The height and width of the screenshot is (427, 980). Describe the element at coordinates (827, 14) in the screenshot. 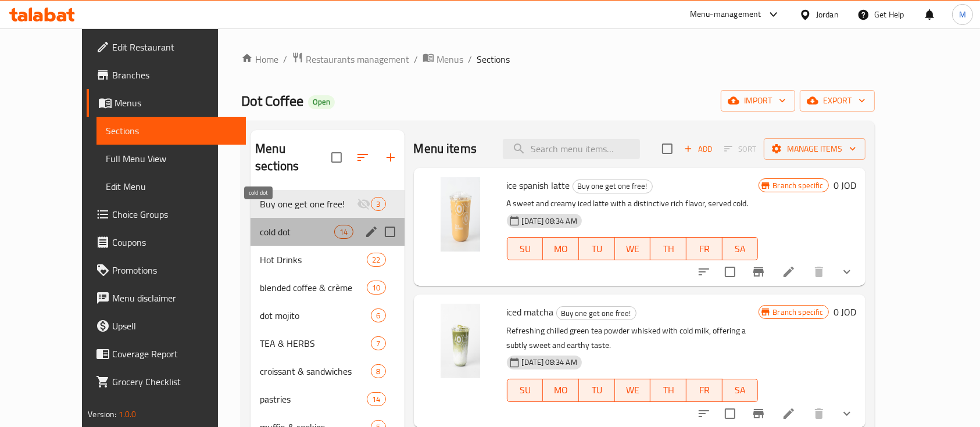

I see `div: Jordan` at that location.